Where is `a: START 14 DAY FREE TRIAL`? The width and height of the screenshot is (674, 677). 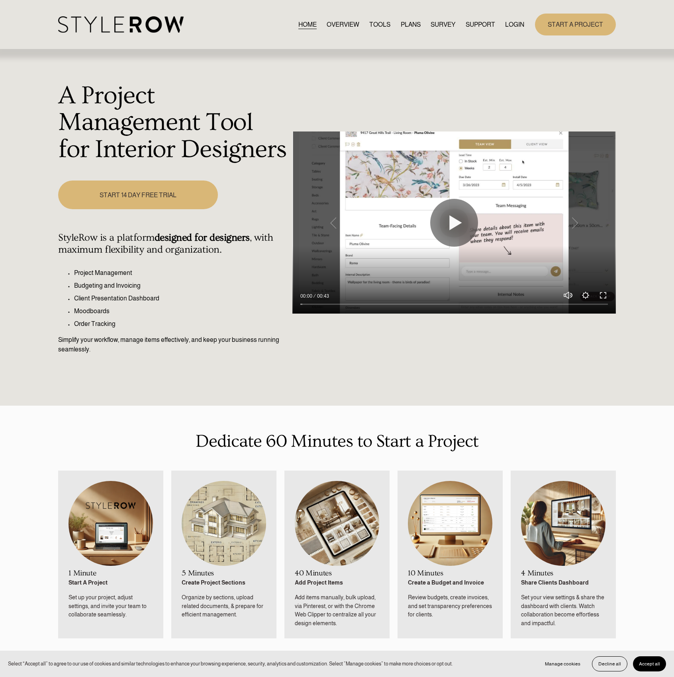 a: START 14 DAY FREE TRIAL is located at coordinates (138, 195).